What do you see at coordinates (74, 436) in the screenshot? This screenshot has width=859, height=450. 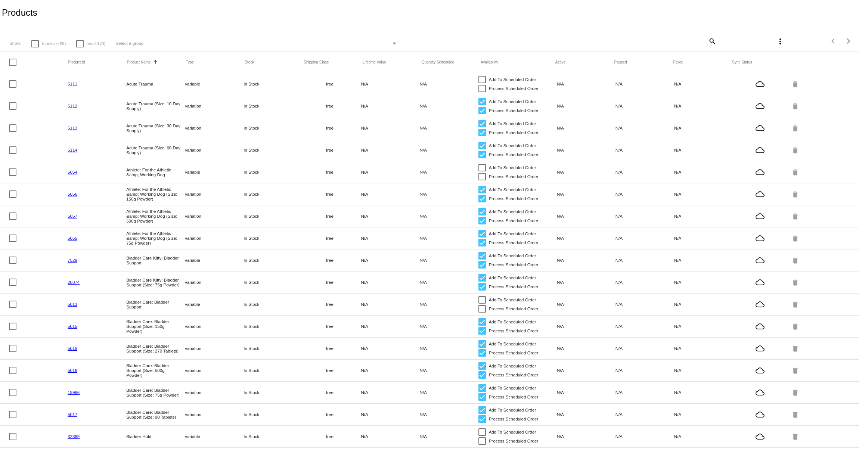 I see `a: 32389` at bounding box center [74, 436].